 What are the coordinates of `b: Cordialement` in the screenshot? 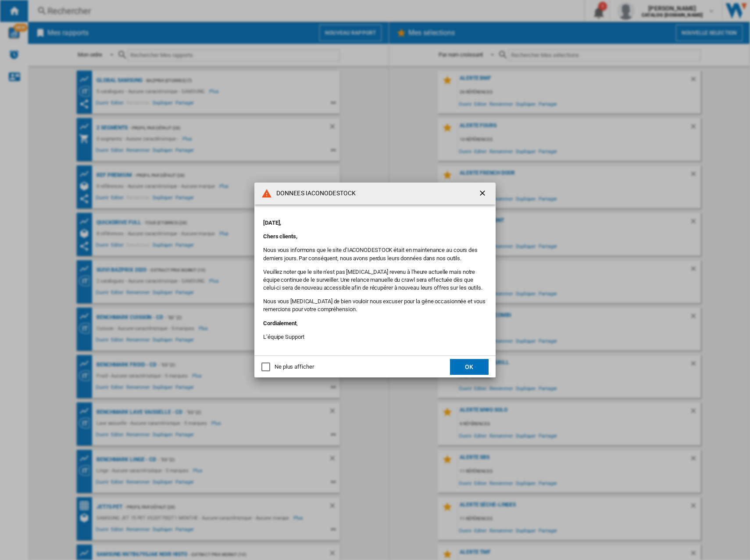 It's located at (280, 323).